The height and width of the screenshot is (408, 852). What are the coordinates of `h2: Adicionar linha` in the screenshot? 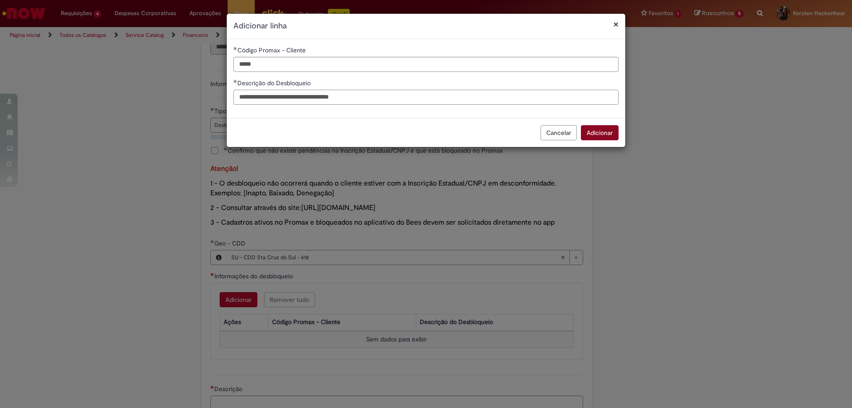 It's located at (426, 26).